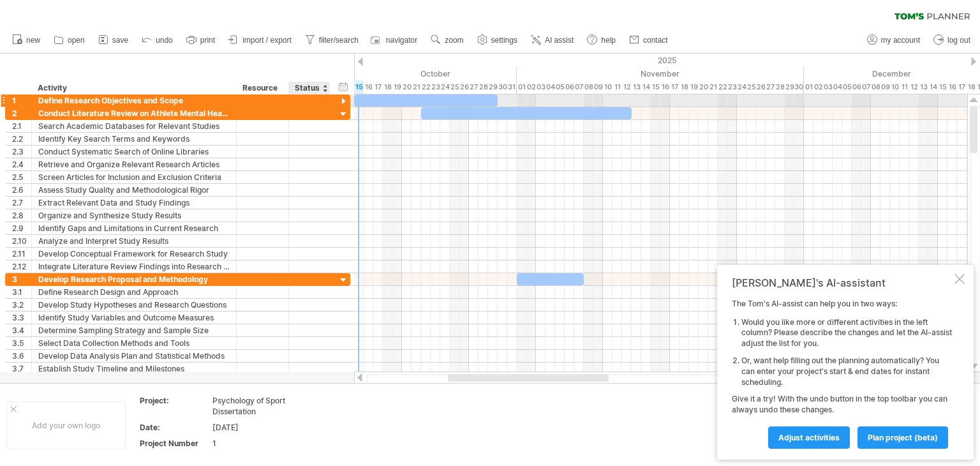 Image resolution: width=980 pixels, height=466 pixels. Describe the element at coordinates (809, 87) in the screenshot. I see `div: Monday, 1 December 2025` at that location.